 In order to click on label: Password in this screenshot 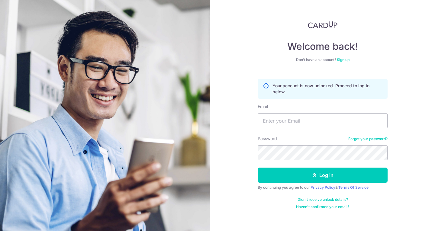, I will do `click(267, 139)`.